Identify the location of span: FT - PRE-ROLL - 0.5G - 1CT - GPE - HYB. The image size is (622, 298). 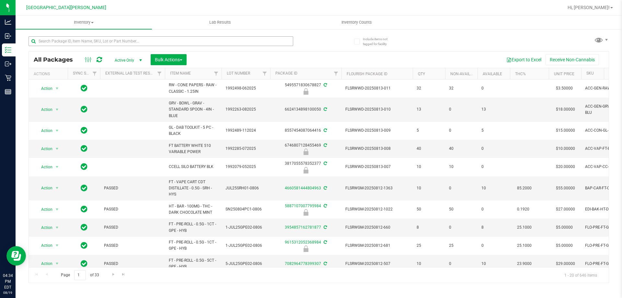
(193, 245).